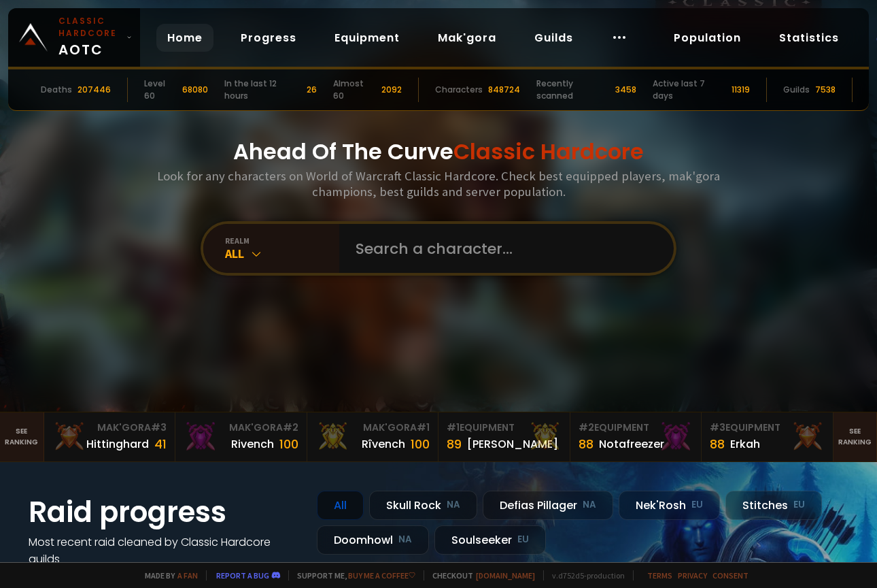 Image resolution: width=877 pixels, height=588 pixels. I want to click on span: Checkout, so click(480, 574).